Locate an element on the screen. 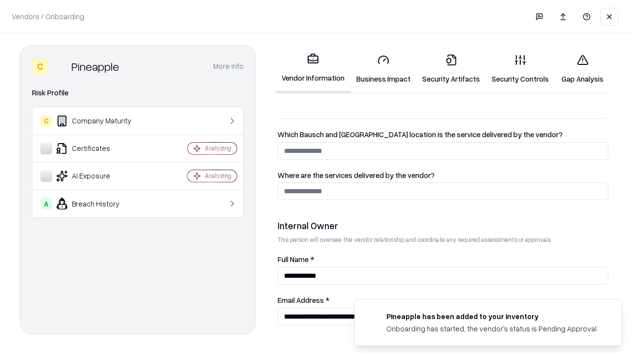 The image size is (630, 354). button: More info is located at coordinates (228, 66).